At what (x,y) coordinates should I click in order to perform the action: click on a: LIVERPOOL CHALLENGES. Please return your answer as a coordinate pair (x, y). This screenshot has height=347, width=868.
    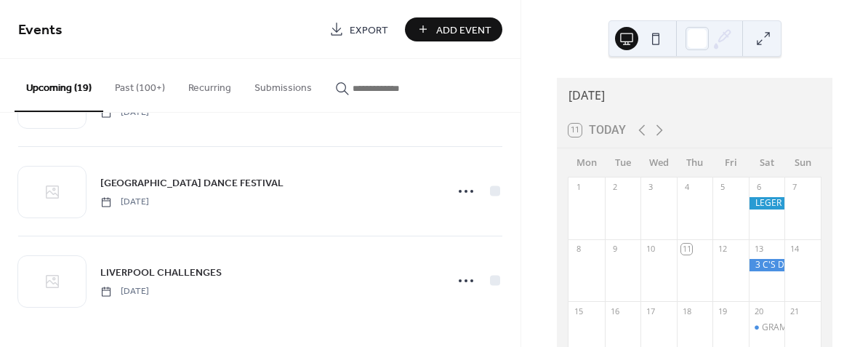
    Looking at the image, I should click on (161, 272).